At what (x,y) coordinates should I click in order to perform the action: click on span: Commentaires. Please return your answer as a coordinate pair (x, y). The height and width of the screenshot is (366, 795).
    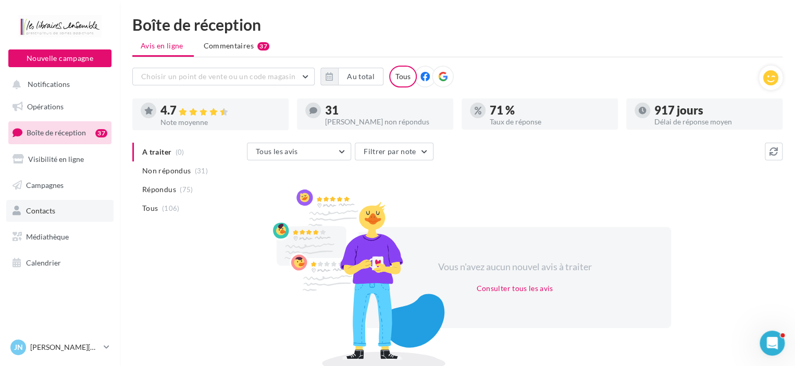
    Looking at the image, I should click on (229, 46).